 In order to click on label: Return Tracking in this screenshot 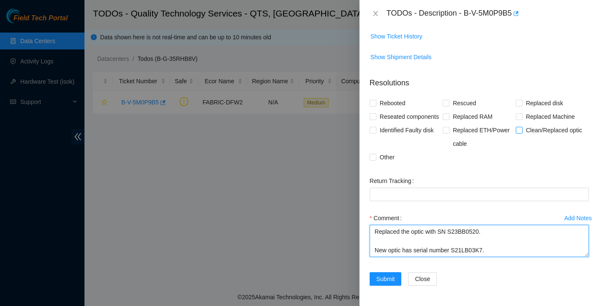, I will do `click(393, 181)`.